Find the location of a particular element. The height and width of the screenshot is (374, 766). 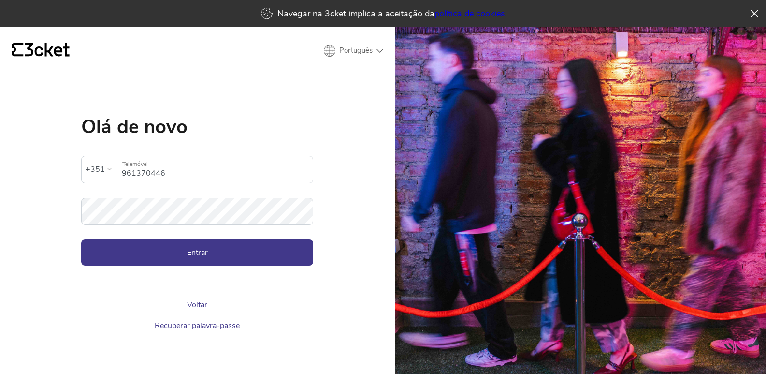

label: Telemóvel is located at coordinates (214, 164).